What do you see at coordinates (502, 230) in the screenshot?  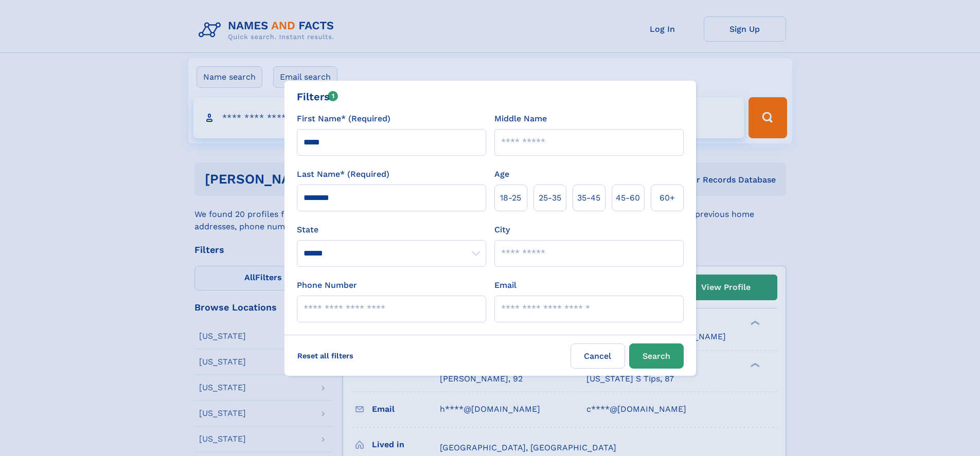 I see `label: City` at bounding box center [502, 230].